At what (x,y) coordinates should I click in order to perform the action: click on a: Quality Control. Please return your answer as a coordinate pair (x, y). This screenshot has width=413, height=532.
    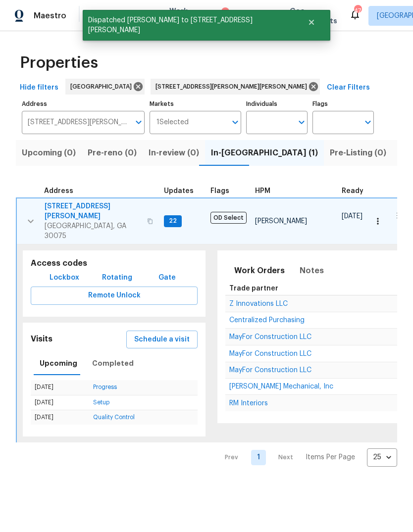
    Looking at the image, I should click on (114, 417).